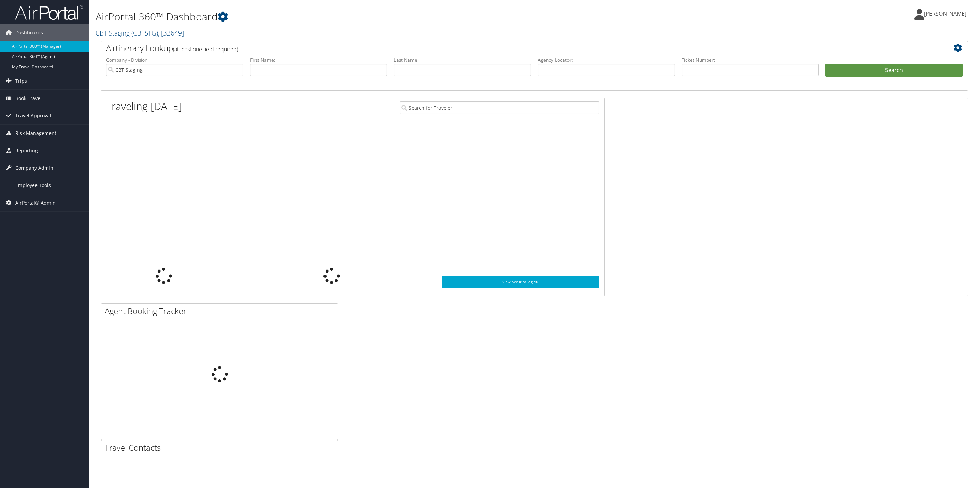  What do you see at coordinates (462, 60) in the screenshot?
I see `label: Last Name:` at bounding box center [462, 60].